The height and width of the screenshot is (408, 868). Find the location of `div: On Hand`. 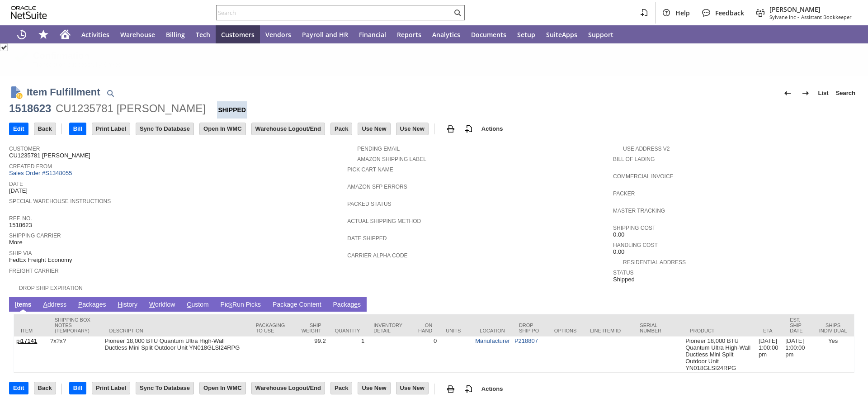

div: On Hand is located at coordinates (425, 328).